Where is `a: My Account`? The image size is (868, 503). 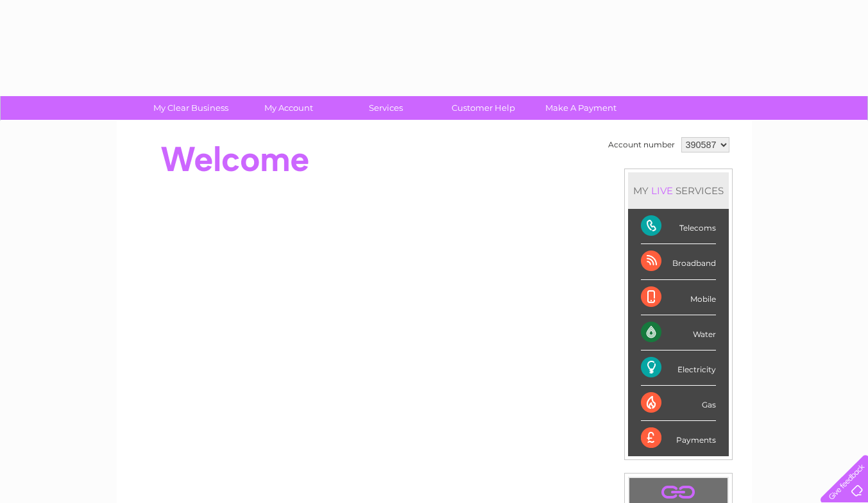 a: My Account is located at coordinates (288, 108).